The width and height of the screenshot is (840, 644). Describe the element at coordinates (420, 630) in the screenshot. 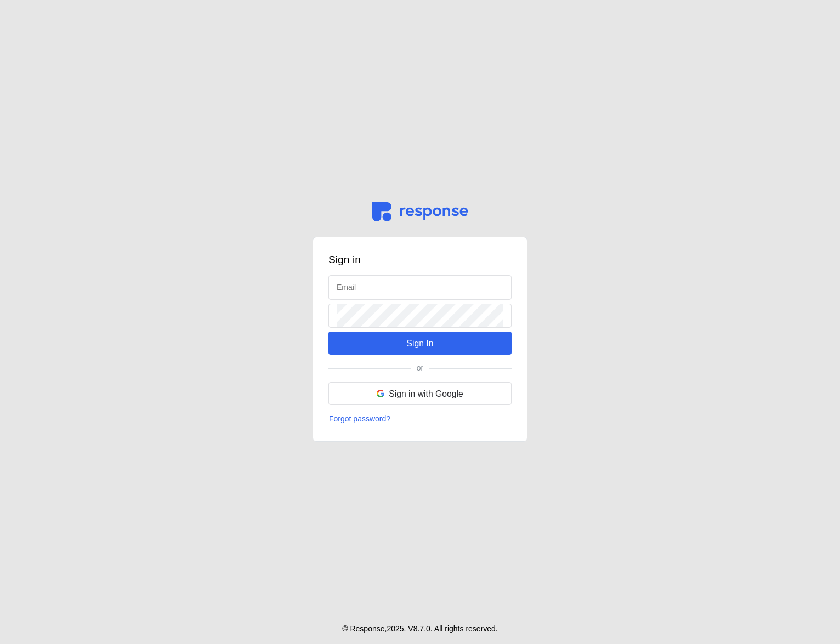

I see `p: © Response, 2025 . V 8.7.0 . All rights reserved.` at that location.